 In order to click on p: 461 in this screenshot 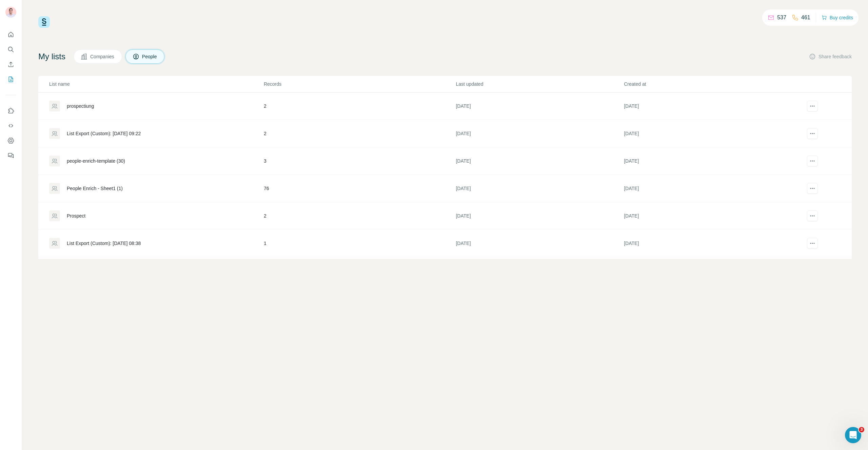, I will do `click(806, 17)`.